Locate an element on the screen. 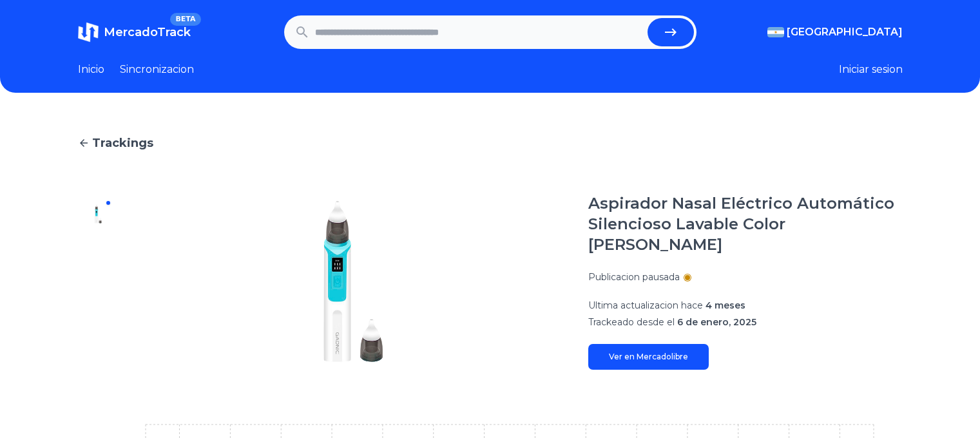  span: Trackeado desde el is located at coordinates (632, 322).